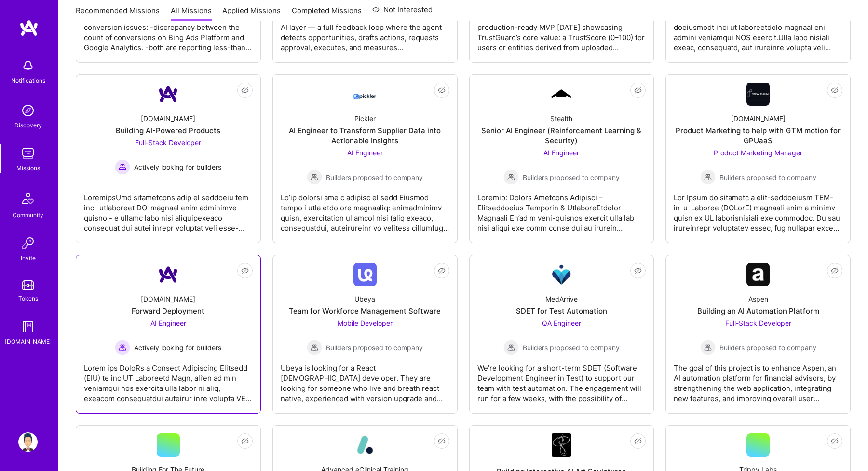 This screenshot has width=868, height=471. I want to click on img: tokens, so click(28, 285).